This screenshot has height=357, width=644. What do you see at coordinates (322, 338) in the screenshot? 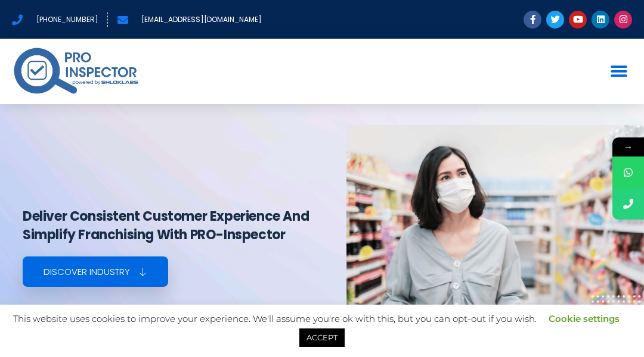
I see `a: ACCEPT` at bounding box center [322, 338].